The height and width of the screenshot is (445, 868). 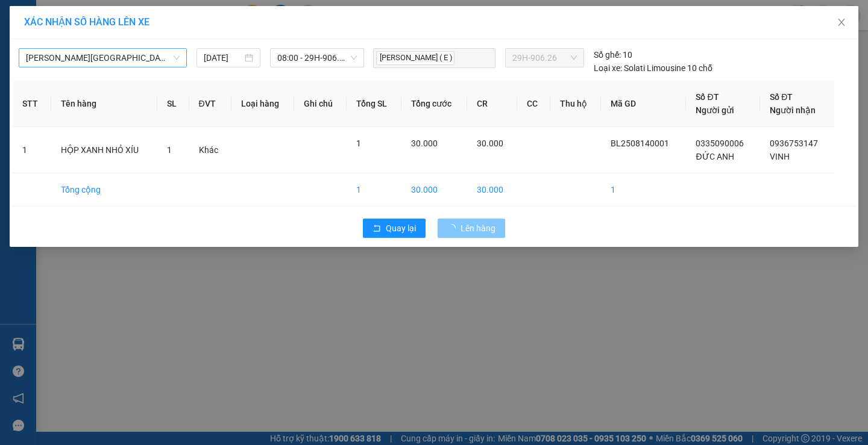 I want to click on span: Người gửi, so click(x=715, y=110).